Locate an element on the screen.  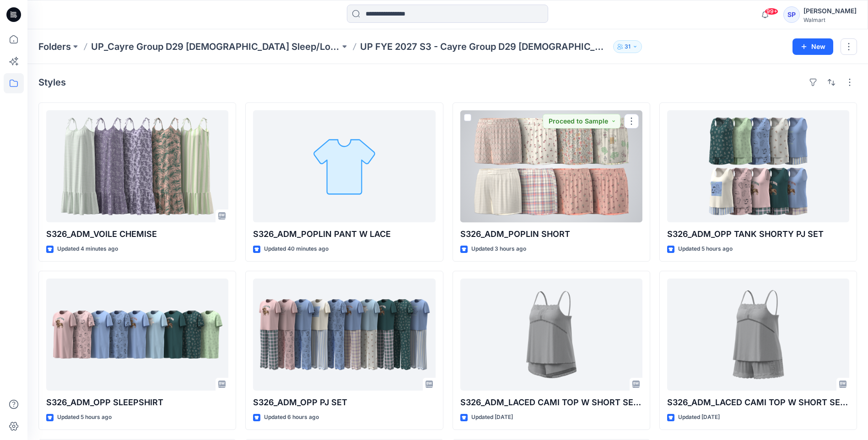
a: S326_ADM_OPP SLEEPSHIRT is located at coordinates (137, 334).